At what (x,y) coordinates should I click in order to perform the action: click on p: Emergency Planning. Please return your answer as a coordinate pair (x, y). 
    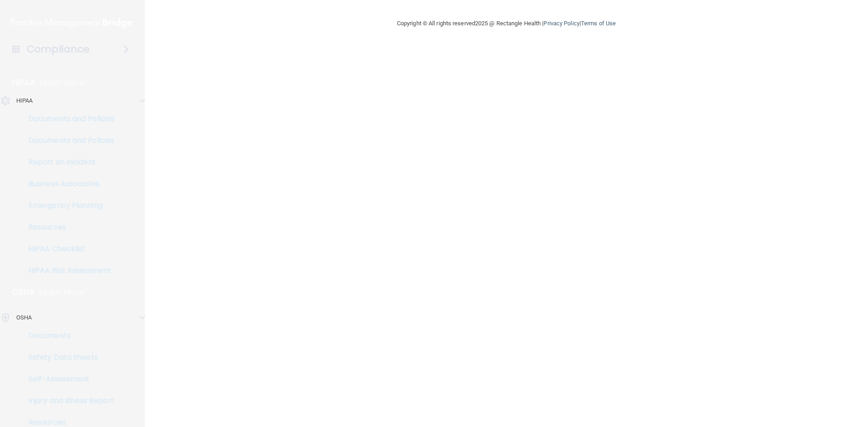
    Looking at the image, I should click on (67, 205).